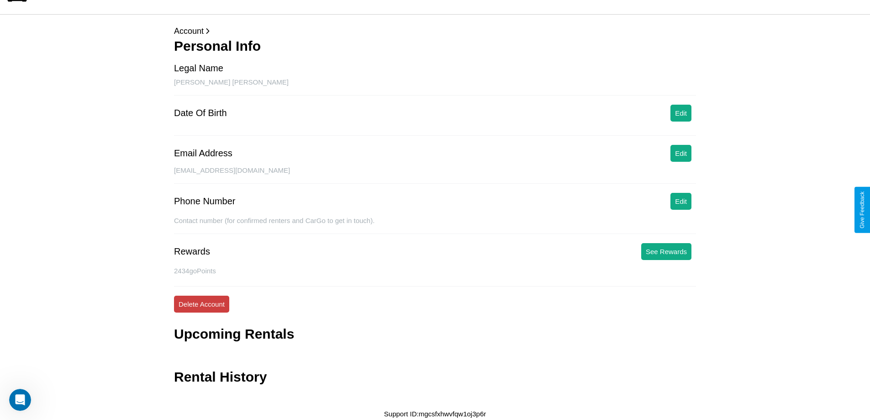 This screenshot has height=420, width=870. Describe the element at coordinates (666, 251) in the screenshot. I see `button: See Rewards` at that location.